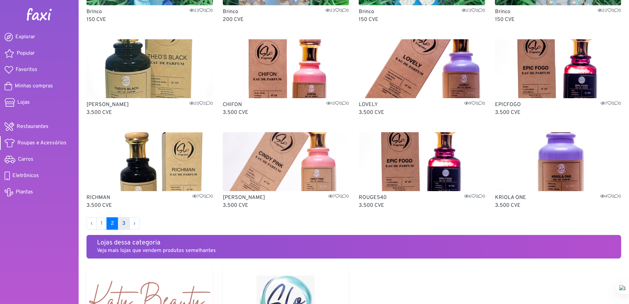 This screenshot has width=629, height=304. I want to click on a: Proximo », so click(134, 224).